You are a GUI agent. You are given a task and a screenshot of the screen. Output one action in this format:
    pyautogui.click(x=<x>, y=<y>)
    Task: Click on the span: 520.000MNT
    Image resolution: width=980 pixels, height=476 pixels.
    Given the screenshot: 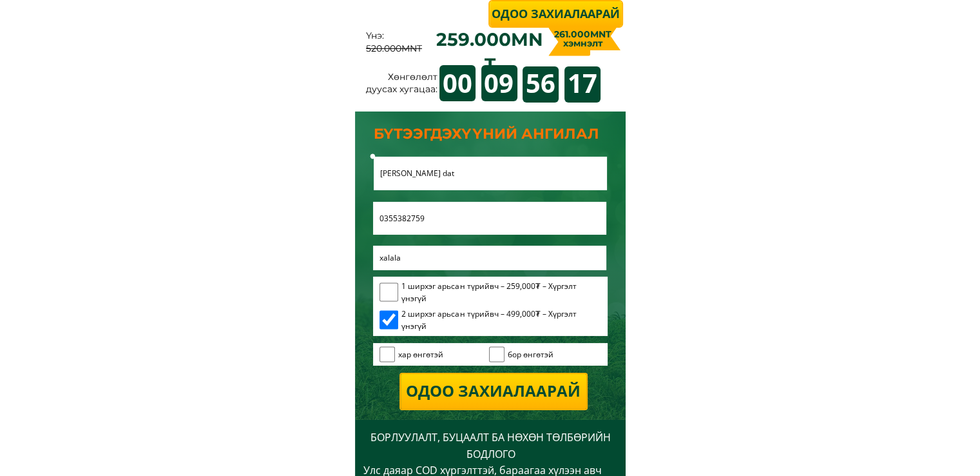 What is the action you would take?
    pyautogui.click(x=394, y=48)
    